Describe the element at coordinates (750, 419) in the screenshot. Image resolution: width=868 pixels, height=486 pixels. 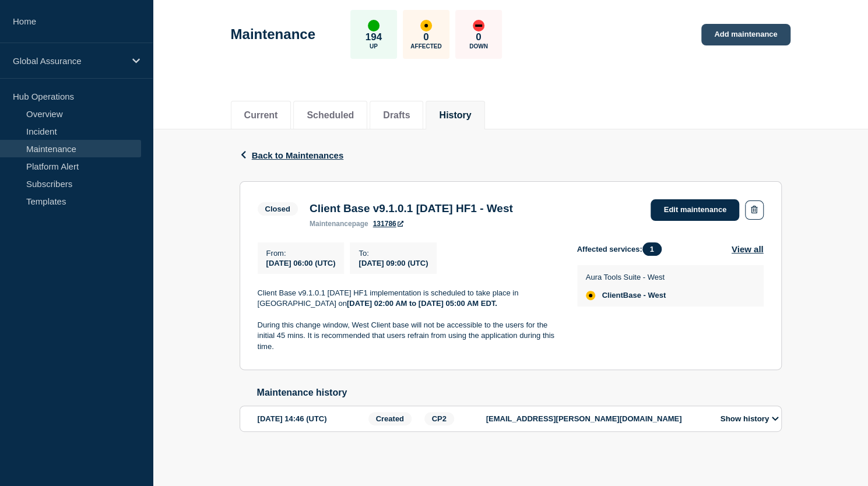
I see `button: Show history` at that location.